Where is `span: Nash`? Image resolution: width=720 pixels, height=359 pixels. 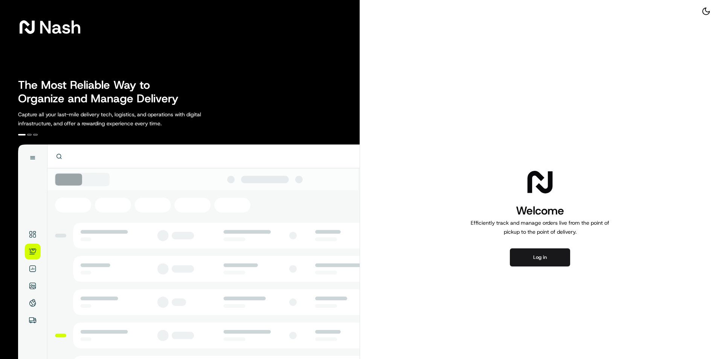 span: Nash is located at coordinates (60, 27).